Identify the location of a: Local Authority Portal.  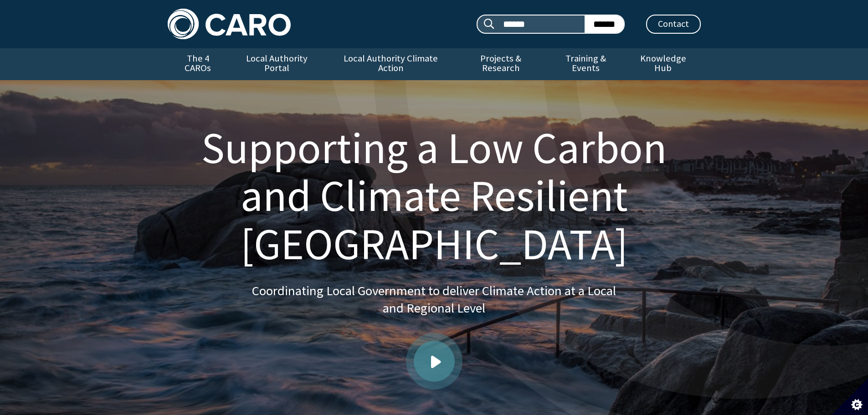
(277, 64).